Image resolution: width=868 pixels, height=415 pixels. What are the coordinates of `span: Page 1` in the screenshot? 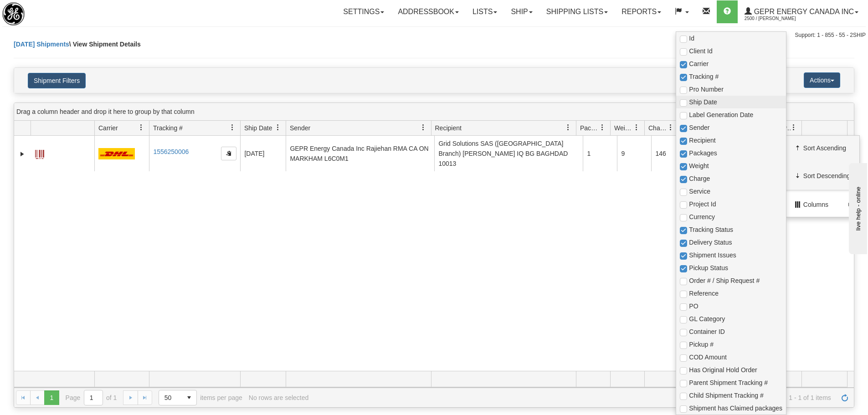 It's located at (51, 398).